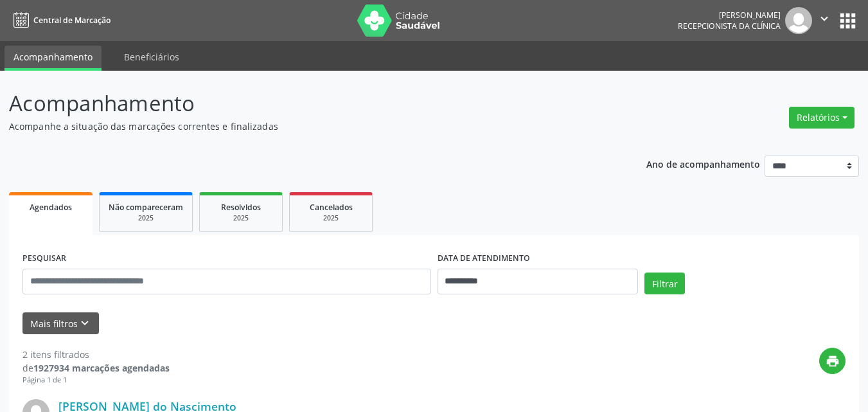 This screenshot has width=868, height=412. What do you see at coordinates (730, 26) in the screenshot?
I see `span: Recepcionista da clínica` at bounding box center [730, 26].